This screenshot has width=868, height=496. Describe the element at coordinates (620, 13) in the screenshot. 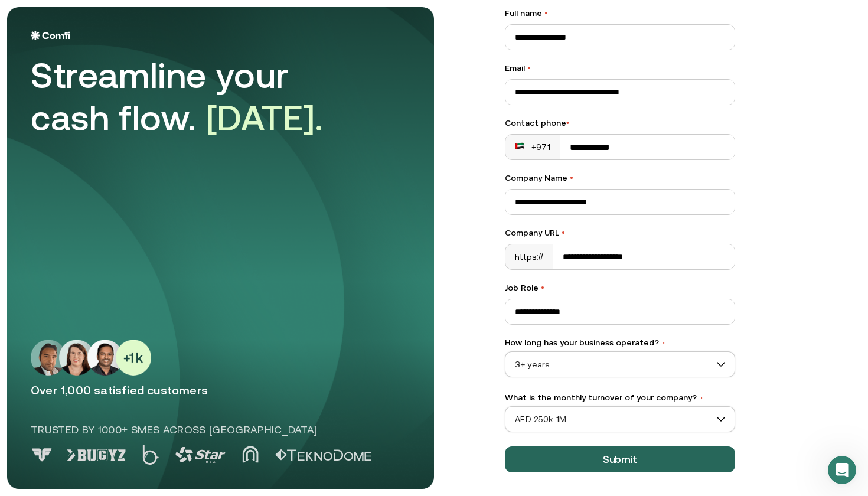

I see `label: Full name` at that location.